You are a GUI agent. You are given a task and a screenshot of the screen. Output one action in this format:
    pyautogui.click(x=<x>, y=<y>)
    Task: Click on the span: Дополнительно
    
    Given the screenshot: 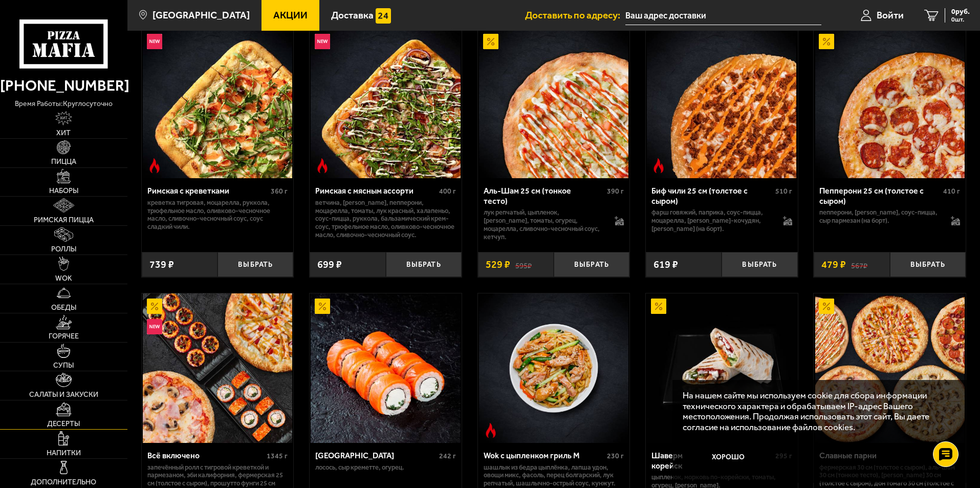 What is the action you would take?
    pyautogui.click(x=63, y=482)
    